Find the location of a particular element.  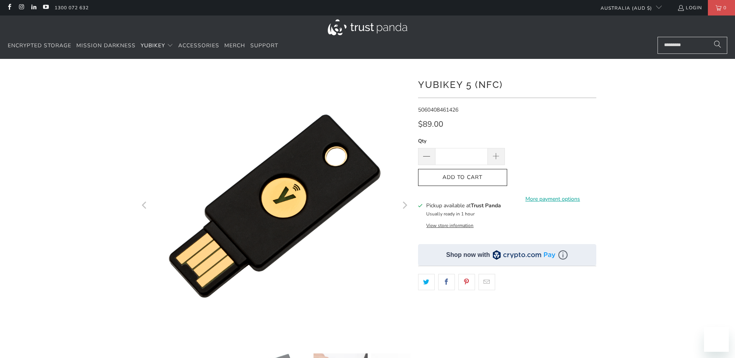

b: Trust Panda is located at coordinates (486, 205).